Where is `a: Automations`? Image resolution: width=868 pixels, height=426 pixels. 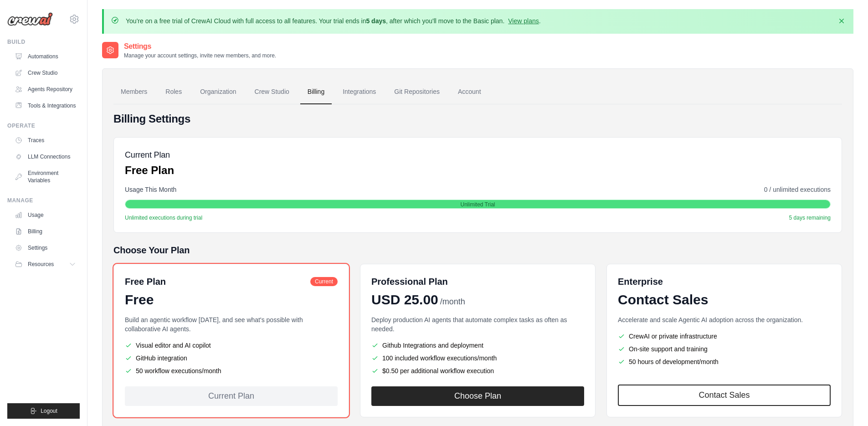 a: Automations is located at coordinates (45, 57).